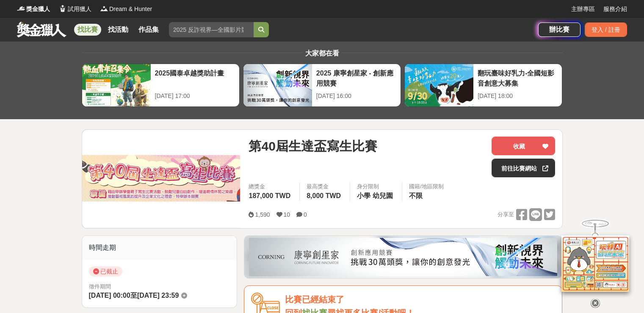 The height and width of the screenshot is (313, 644). I want to click on img: Cover Image, so click(161, 178).